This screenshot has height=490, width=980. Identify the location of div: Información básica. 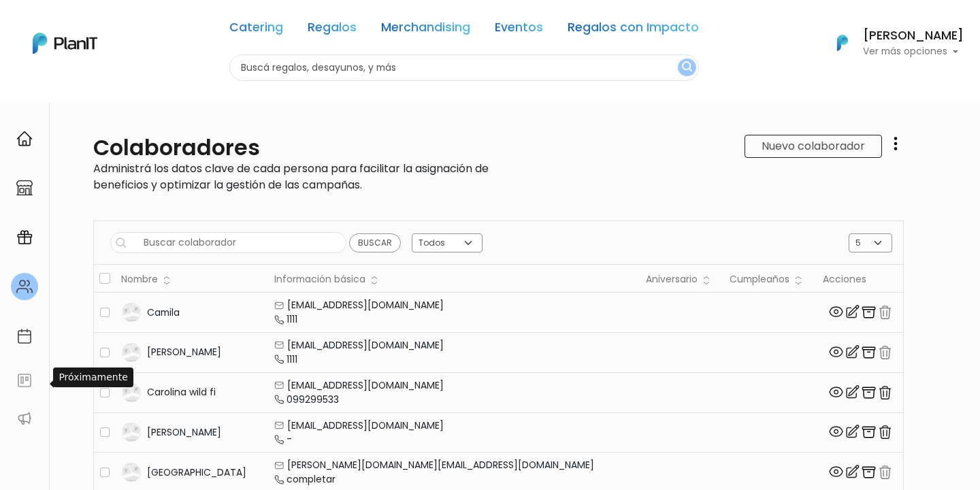
(454, 279).